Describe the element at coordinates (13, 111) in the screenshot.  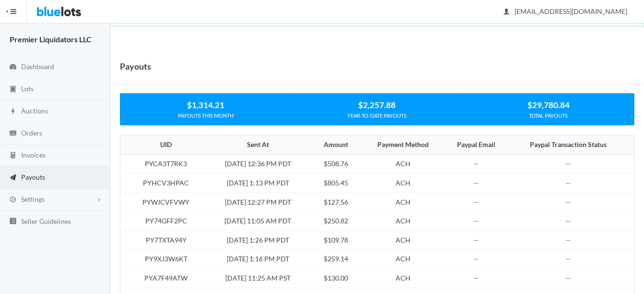
I see `ion-icon: flash` at that location.